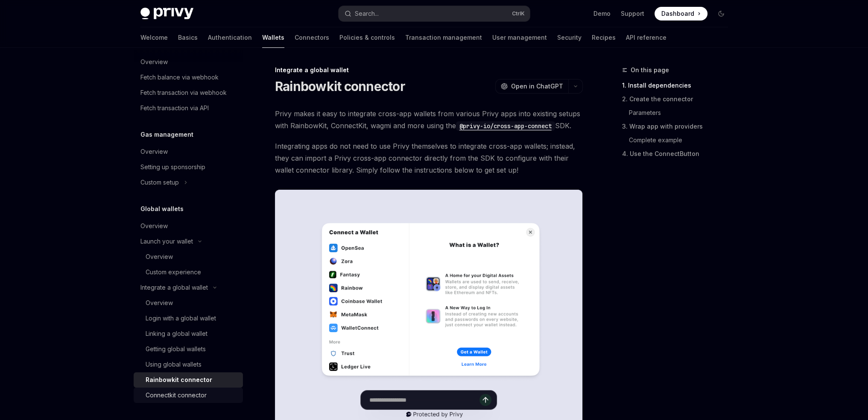 The width and height of the screenshot is (868, 420). Describe the element at coordinates (188, 108) in the screenshot. I see `a: Fetch transaction via API` at that location.